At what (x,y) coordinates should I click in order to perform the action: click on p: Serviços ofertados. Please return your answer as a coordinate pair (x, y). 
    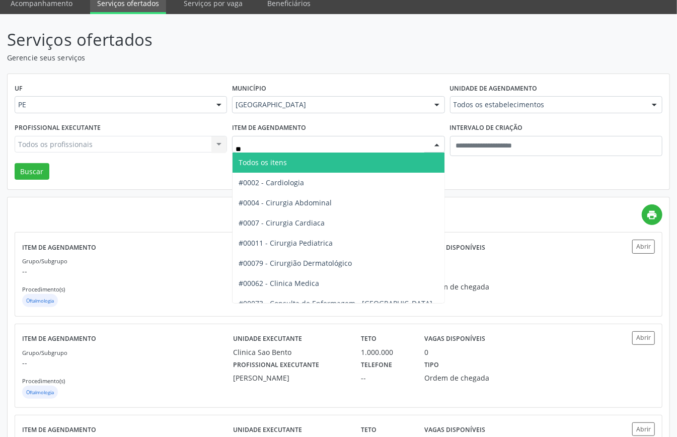
    Looking at the image, I should click on (239, 40).